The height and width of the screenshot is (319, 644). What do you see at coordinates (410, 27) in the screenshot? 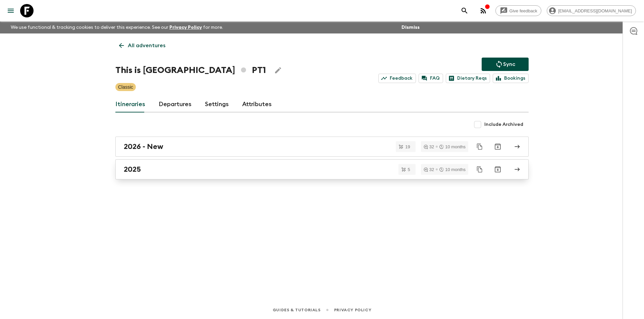
I see `button: Dismiss` at bounding box center [410, 27].